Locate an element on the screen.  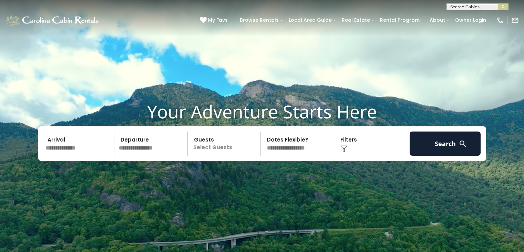
span: My Favs is located at coordinates (218, 20).